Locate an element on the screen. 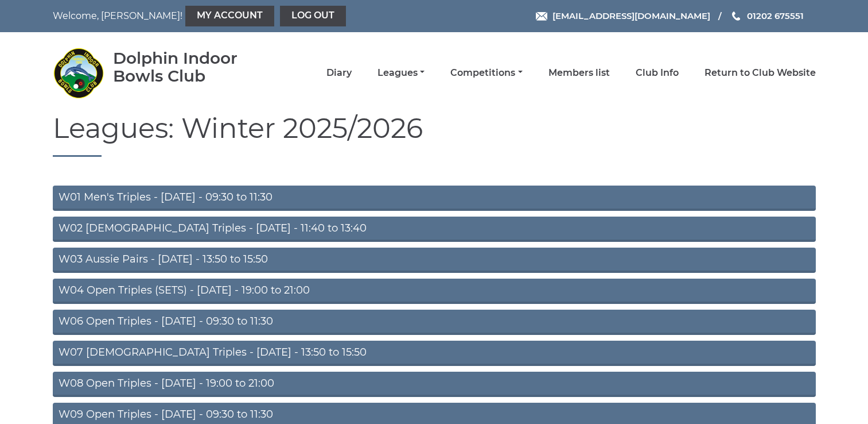  a: Phone us 01202 675551 is located at coordinates (766, 16).